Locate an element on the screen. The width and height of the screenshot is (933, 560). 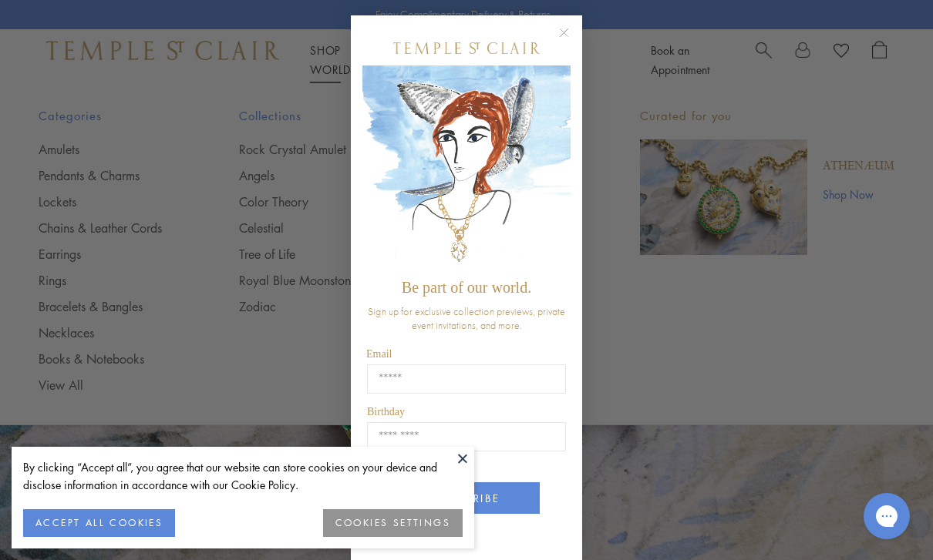
button: Close dialog is located at coordinates (571, 40).